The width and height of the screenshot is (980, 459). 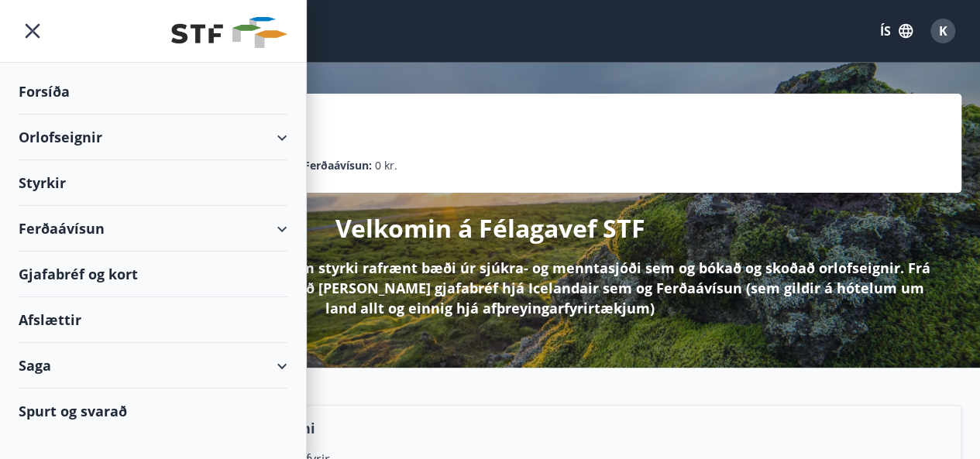 What do you see at coordinates (942, 31) in the screenshot?
I see `button: K` at bounding box center [942, 31].